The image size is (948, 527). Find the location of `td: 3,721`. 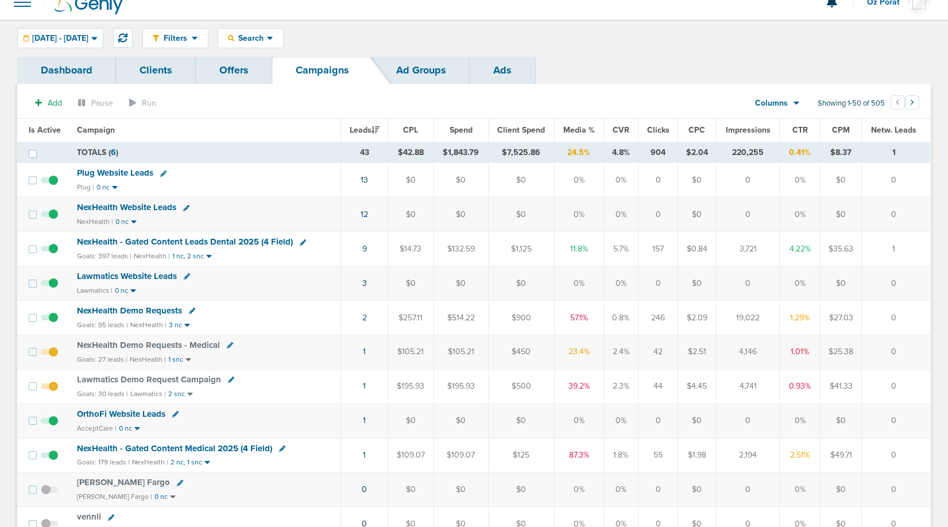

td: 3,721 is located at coordinates (748, 249).